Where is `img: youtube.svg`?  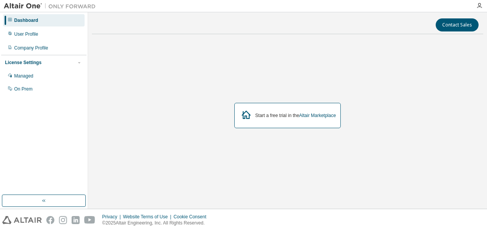
img: youtube.svg is located at coordinates (90, 220).